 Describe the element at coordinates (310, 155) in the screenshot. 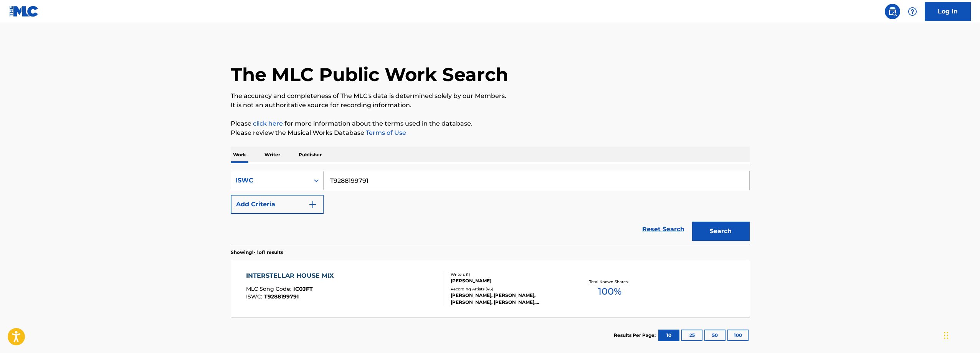

I see `p: Publisher` at that location.